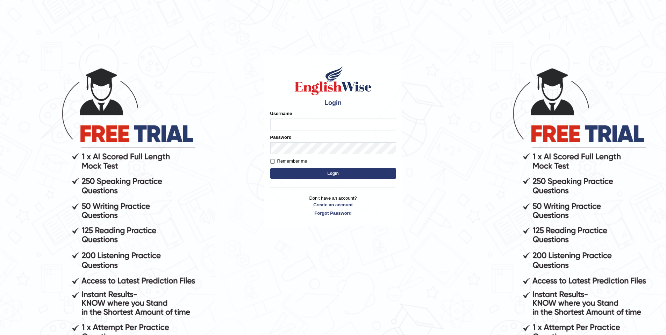 This screenshot has height=335, width=666. I want to click on h4: Login, so click(333, 103).